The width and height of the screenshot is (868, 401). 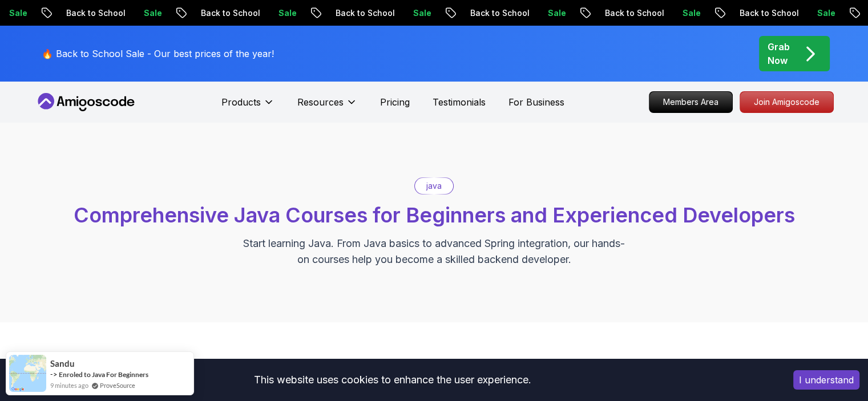 I want to click on div: This website uses cookies to enhance the user experience., so click(x=392, y=380).